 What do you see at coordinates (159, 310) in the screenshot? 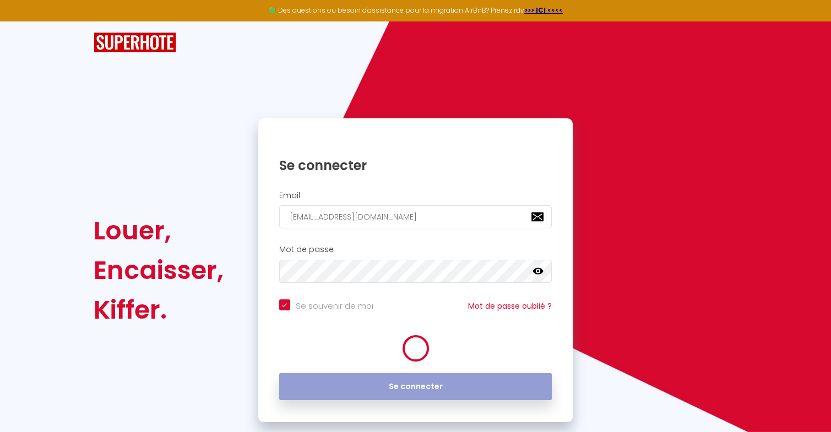
I see `div: Kiffer.` at bounding box center [159, 310].